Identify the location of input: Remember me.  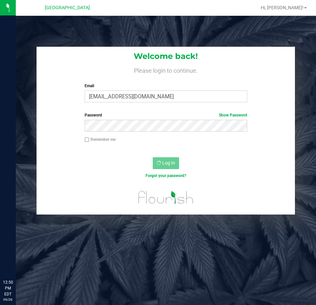
(87, 140).